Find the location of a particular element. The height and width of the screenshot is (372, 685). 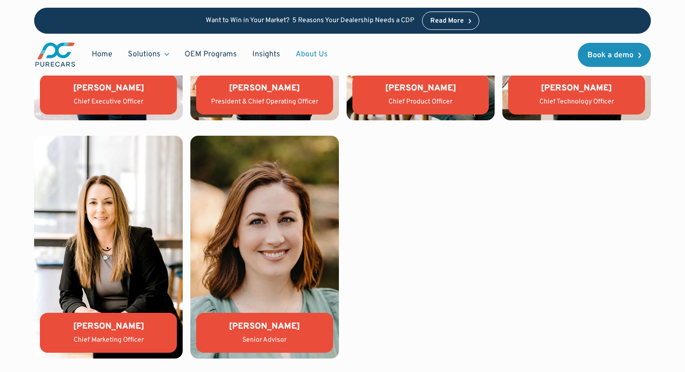

img: Katy McIntosh is located at coordinates (264, 247).